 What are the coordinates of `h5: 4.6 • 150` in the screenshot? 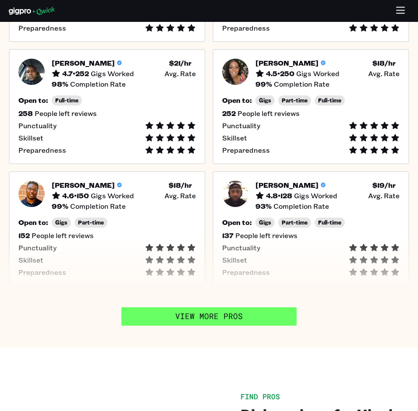 It's located at (75, 196).